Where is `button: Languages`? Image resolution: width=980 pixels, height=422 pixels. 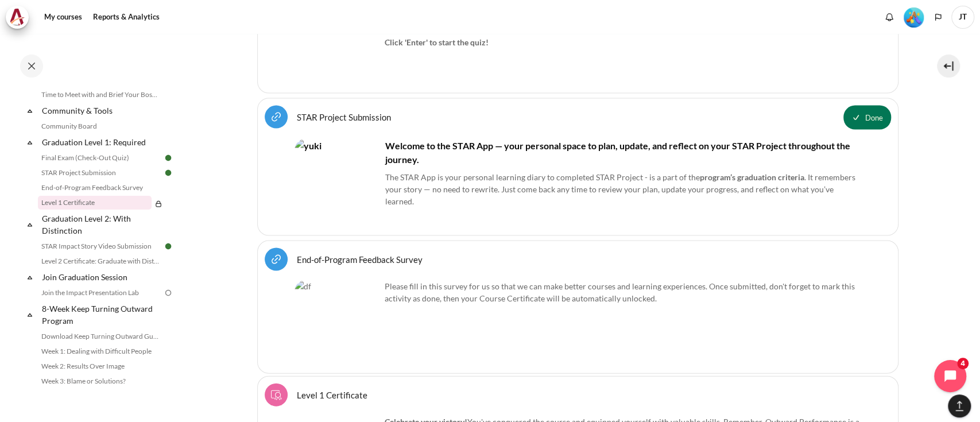
button: Languages is located at coordinates (938, 17).